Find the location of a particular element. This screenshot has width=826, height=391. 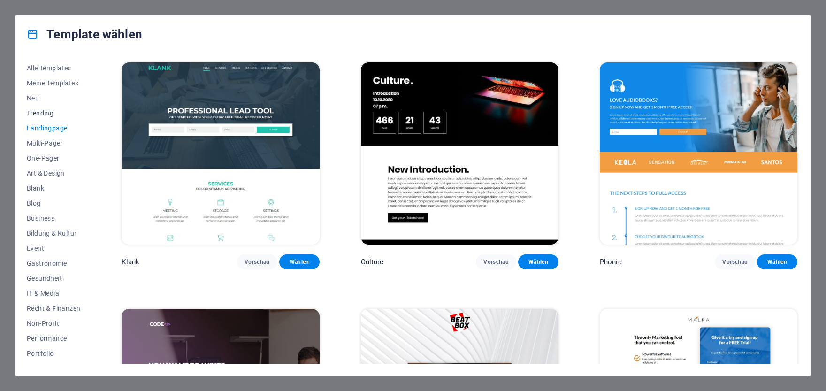

span: Neu is located at coordinates (53, 98).